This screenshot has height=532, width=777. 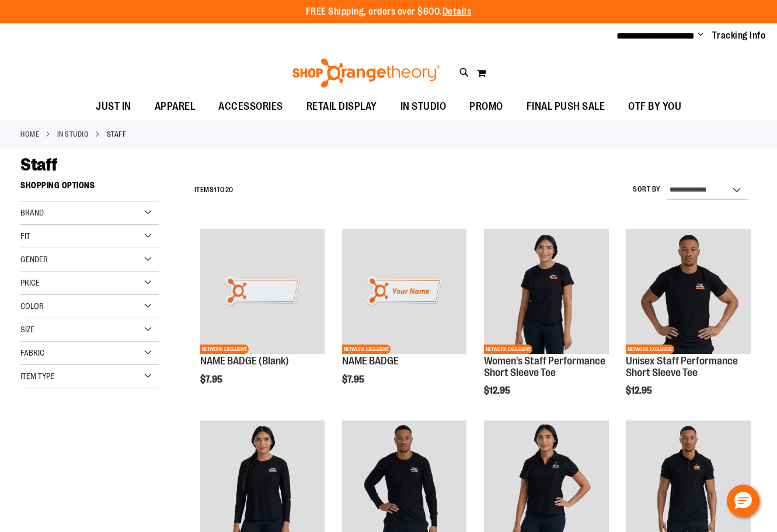 I want to click on span: JUST IN, so click(x=113, y=106).